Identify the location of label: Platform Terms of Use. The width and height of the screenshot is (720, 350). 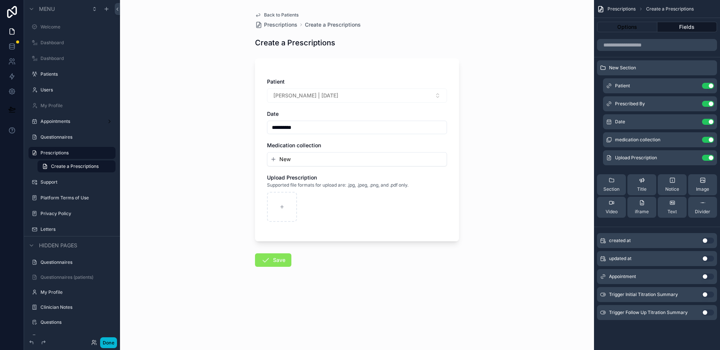
(77, 198).